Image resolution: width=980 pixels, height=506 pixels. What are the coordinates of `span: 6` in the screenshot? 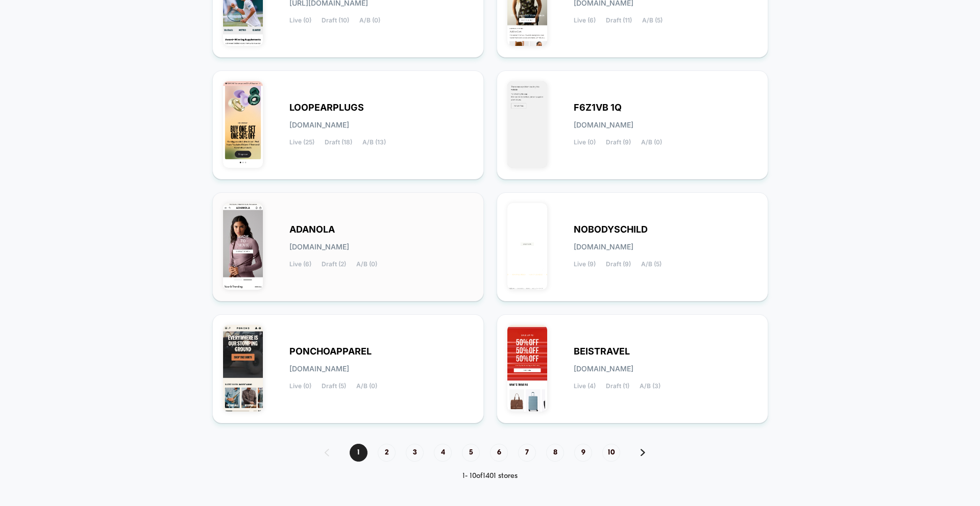 It's located at (498, 452).